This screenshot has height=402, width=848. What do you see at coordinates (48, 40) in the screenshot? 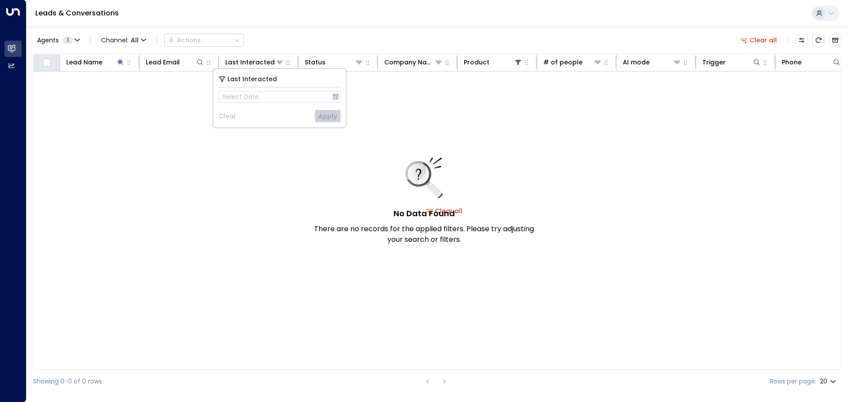
I see `span: Agents` at bounding box center [48, 40].